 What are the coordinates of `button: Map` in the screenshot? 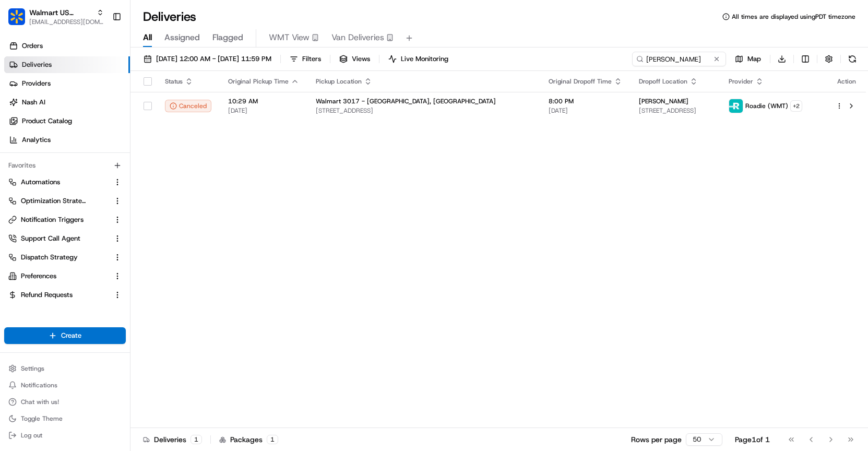 It's located at (748, 59).